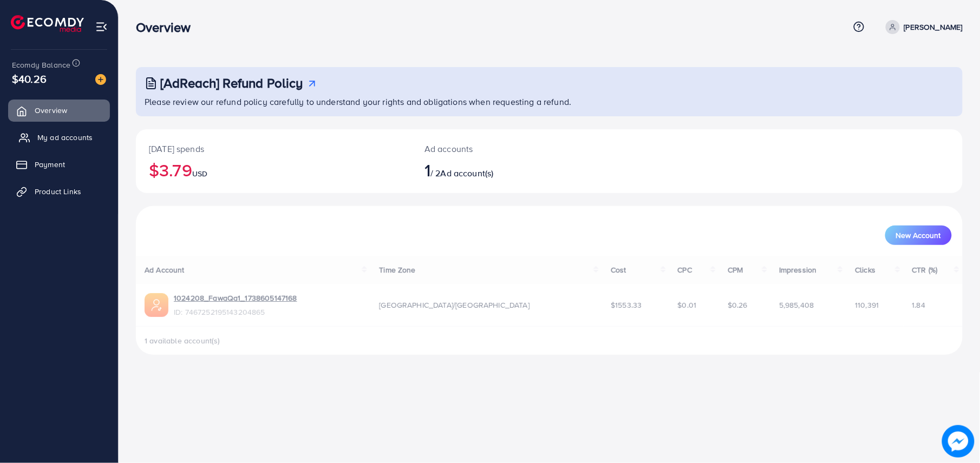 The height and width of the screenshot is (463, 980). I want to click on h2: $3.79, so click(273, 170).